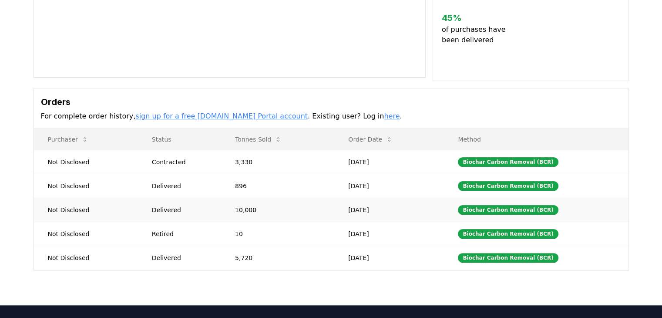 The image size is (662, 318). I want to click on p: of purchases have been delivered, so click(477, 35).